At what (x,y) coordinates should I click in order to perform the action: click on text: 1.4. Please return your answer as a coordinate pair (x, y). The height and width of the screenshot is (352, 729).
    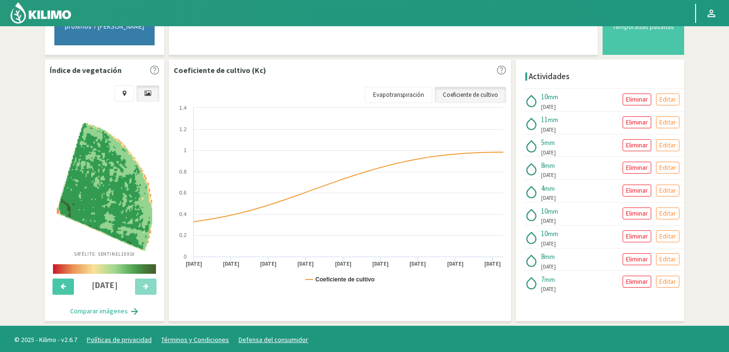
    Looking at the image, I should click on (183, 108).